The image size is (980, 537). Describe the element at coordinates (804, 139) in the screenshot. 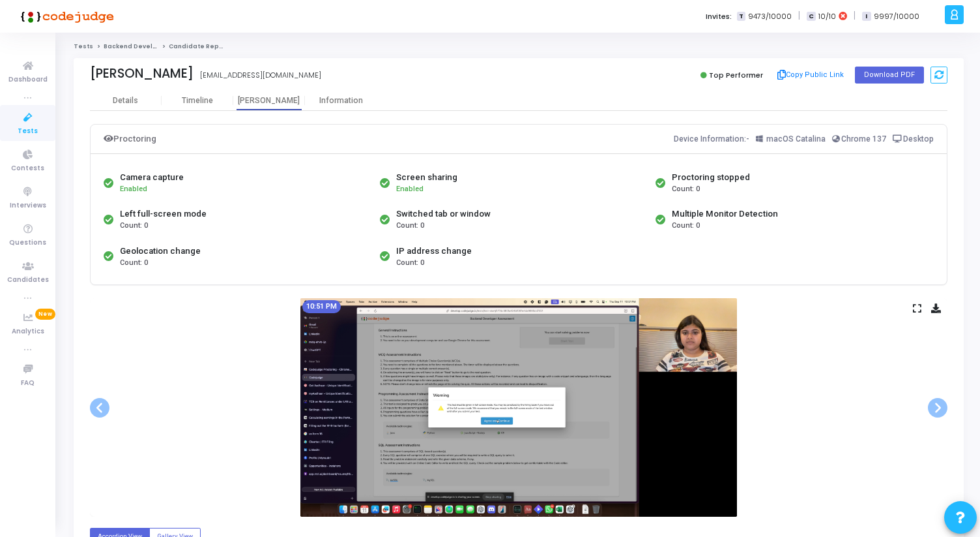

I see `div: Device Information:-` at that location.